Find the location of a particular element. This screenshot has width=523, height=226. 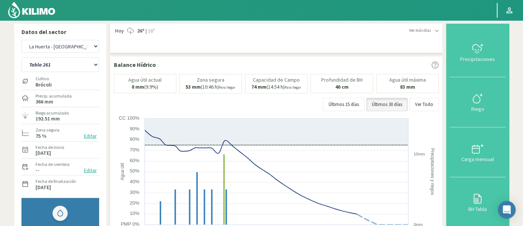

text: 10% is located at coordinates (134, 213).